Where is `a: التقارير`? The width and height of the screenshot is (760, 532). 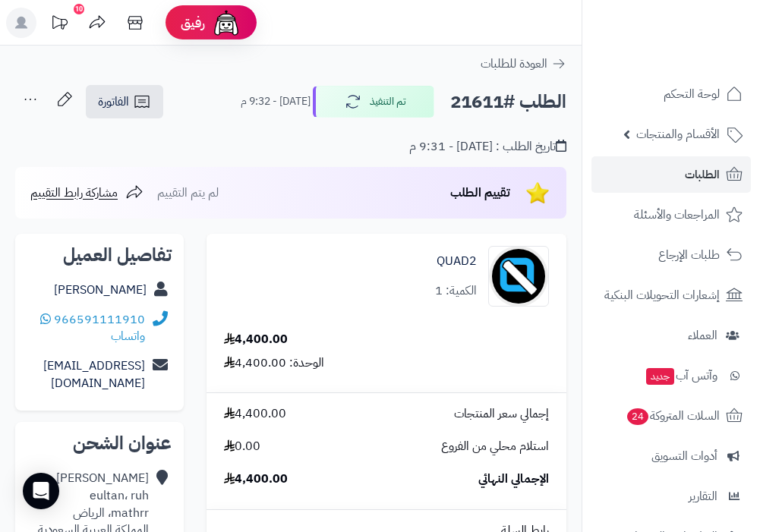
a: التقارير is located at coordinates (672, 497).